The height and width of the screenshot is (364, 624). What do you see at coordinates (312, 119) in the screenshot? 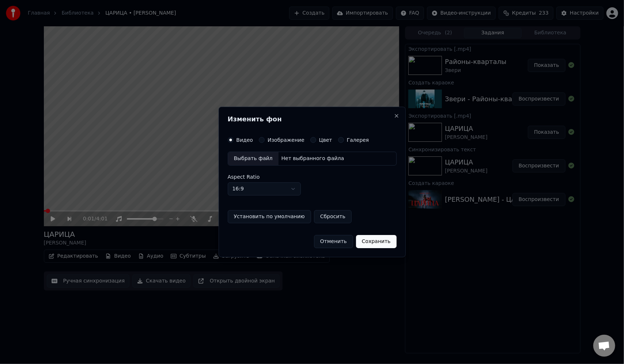
I see `h2: Изменить фон` at bounding box center [312, 119].